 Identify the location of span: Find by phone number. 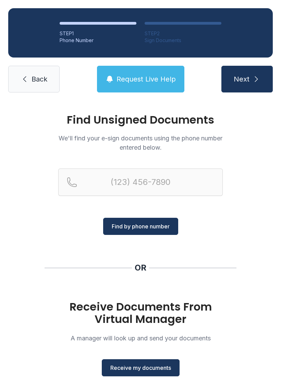
(141, 227).